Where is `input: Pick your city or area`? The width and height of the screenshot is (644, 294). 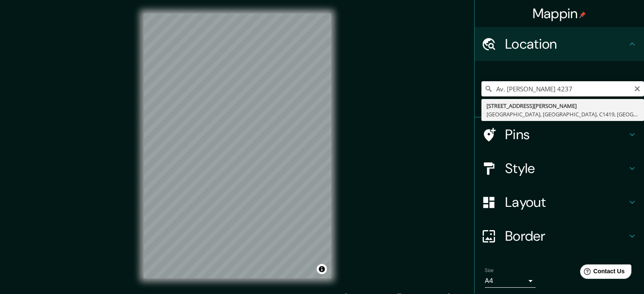
input: Pick your city or area is located at coordinates (563, 89).